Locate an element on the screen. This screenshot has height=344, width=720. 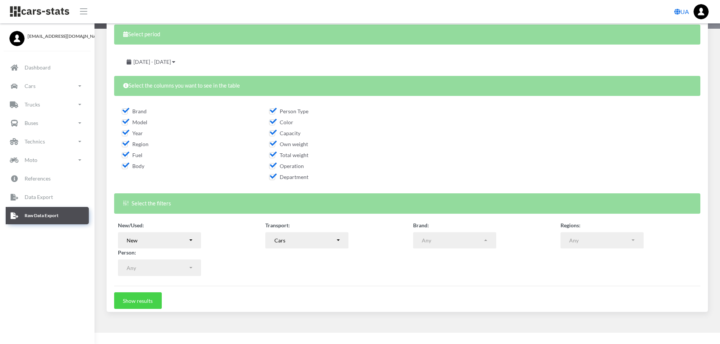
span: Own weight is located at coordinates (288, 144).